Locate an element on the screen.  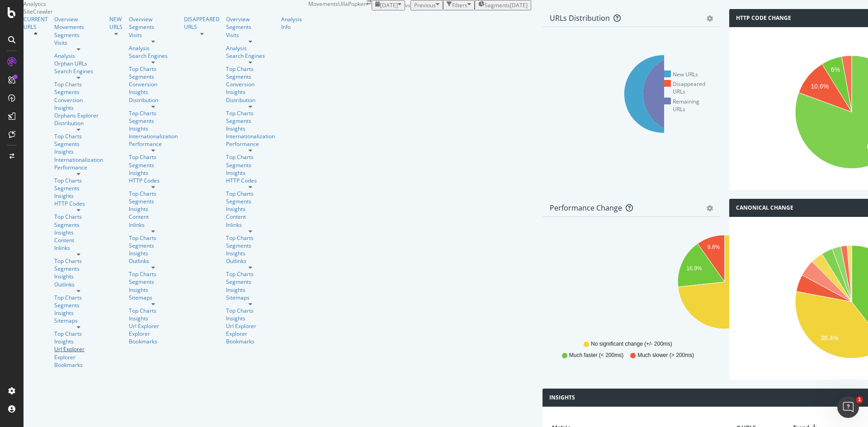
div: Inlinks is located at coordinates (251, 225).